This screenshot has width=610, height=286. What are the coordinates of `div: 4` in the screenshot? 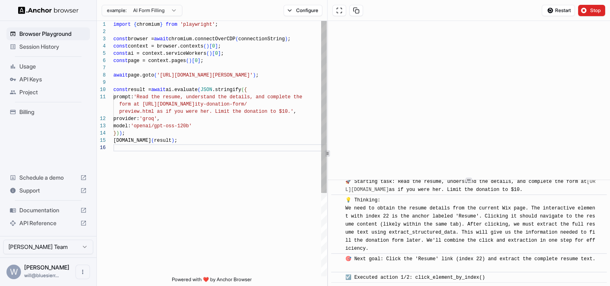 It's located at (101, 46).